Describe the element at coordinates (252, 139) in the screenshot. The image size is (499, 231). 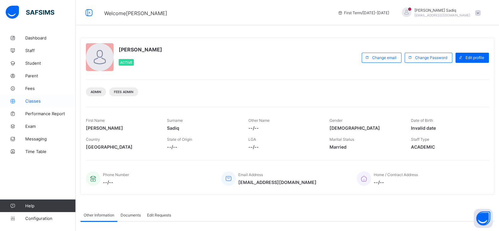
I see `span: LGA` at that location.